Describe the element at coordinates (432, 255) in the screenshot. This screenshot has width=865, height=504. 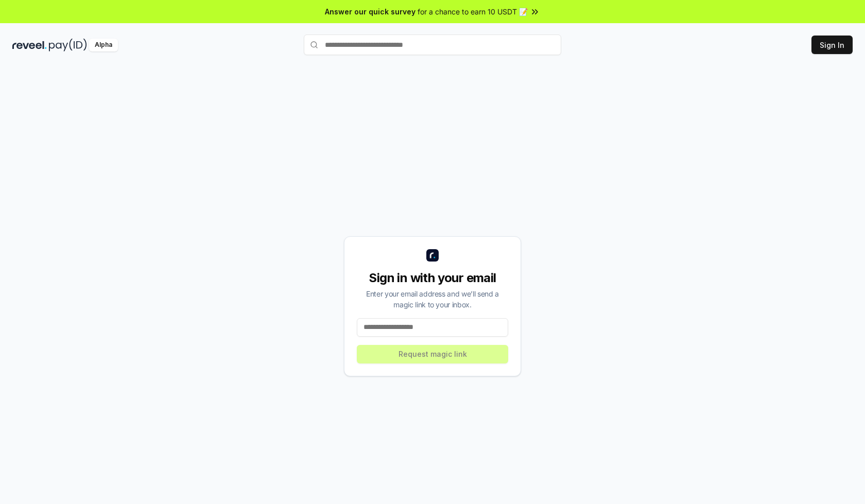
I see `img: logo_small` at that location.